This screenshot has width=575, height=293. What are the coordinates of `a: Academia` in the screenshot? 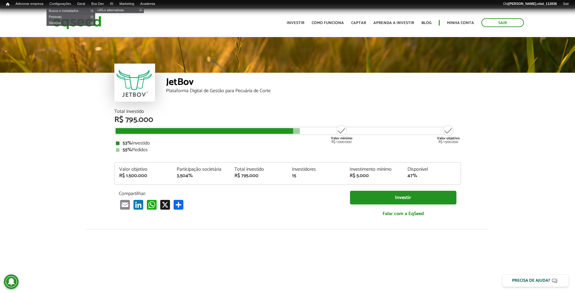 It's located at (147, 4).